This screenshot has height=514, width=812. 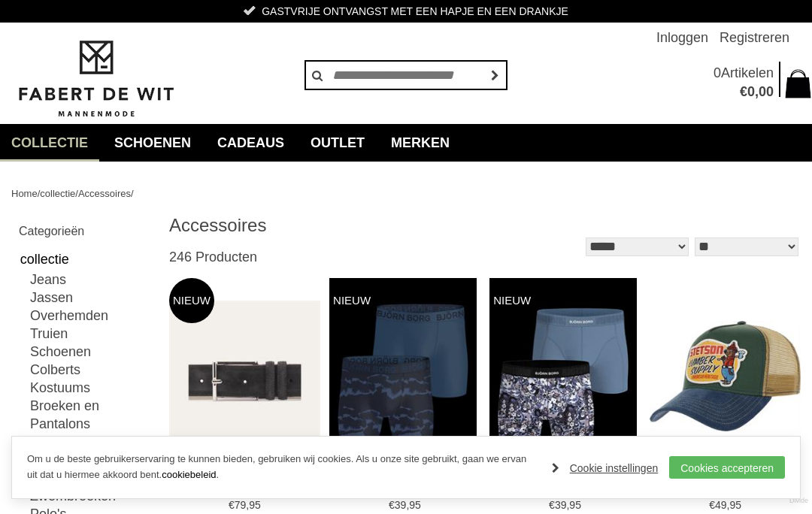 What do you see at coordinates (605, 468) in the screenshot?
I see `a: Cookie instellingen` at bounding box center [605, 468].